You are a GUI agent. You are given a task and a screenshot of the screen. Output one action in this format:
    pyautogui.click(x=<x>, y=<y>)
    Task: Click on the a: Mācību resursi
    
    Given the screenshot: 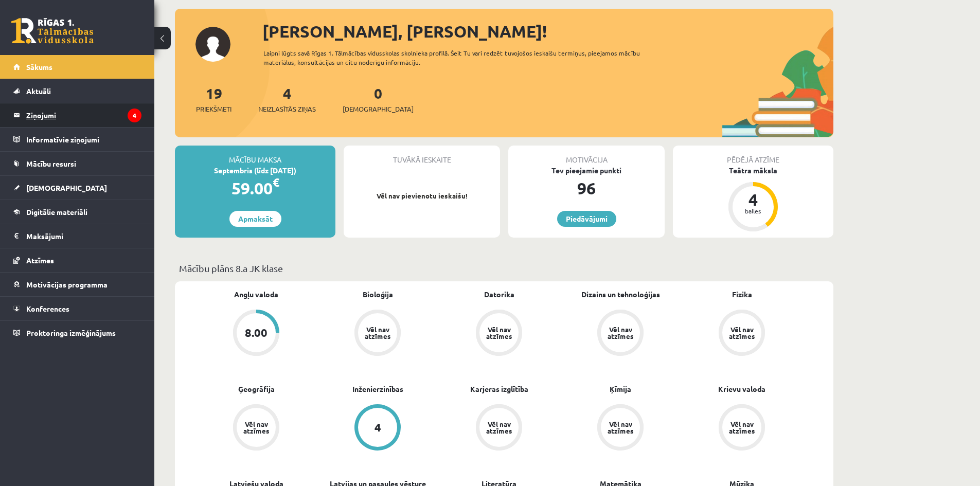 What is the action you would take?
    pyautogui.click(x=77, y=163)
    